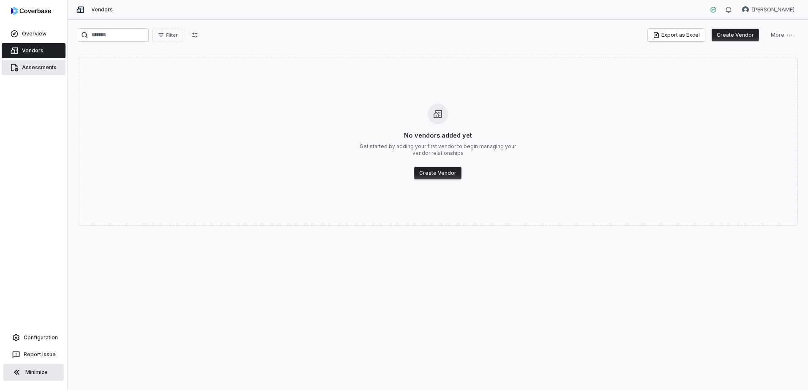 The height and width of the screenshot is (390, 808). Describe the element at coordinates (33, 68) in the screenshot. I see `a: Assessments` at that location.